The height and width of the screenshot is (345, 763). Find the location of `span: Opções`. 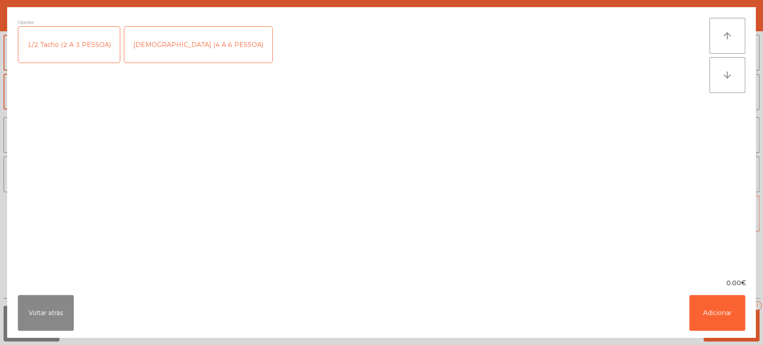

span: Opções is located at coordinates (26, 22).